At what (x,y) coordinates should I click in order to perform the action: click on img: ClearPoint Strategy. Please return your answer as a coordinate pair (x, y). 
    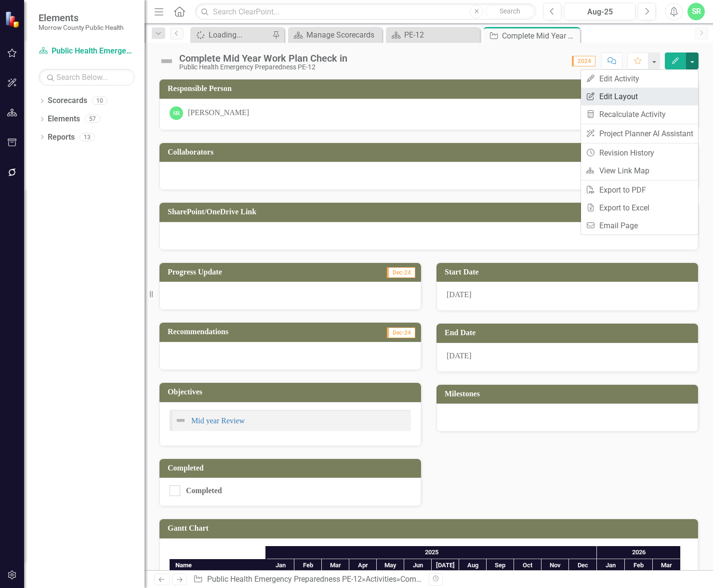
    Looking at the image, I should click on (13, 19).